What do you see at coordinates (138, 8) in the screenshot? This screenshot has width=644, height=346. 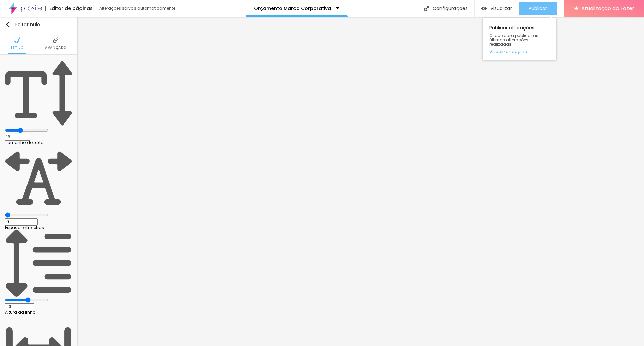 I see `font: Alterações salvas automaticamente` at bounding box center [138, 8].